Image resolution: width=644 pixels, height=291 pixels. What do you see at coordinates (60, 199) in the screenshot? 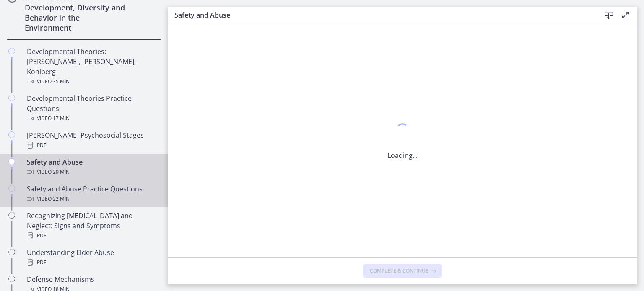
I see `span: · 22 min` at bounding box center [60, 199].